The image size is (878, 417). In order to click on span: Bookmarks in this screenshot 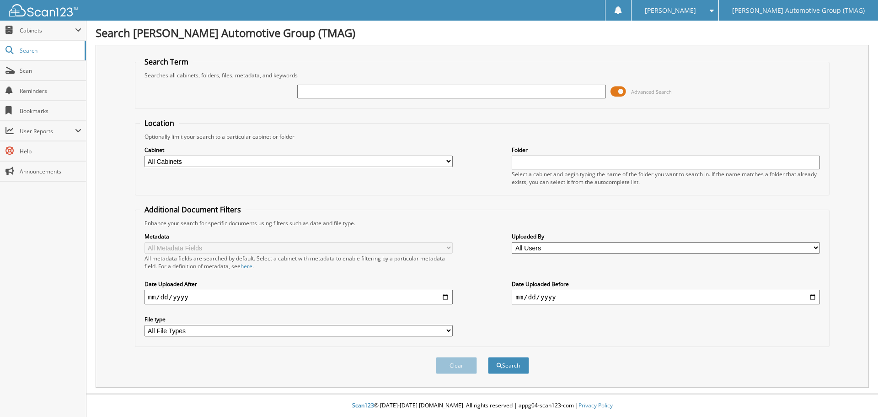, I will do `click(50, 111)`.